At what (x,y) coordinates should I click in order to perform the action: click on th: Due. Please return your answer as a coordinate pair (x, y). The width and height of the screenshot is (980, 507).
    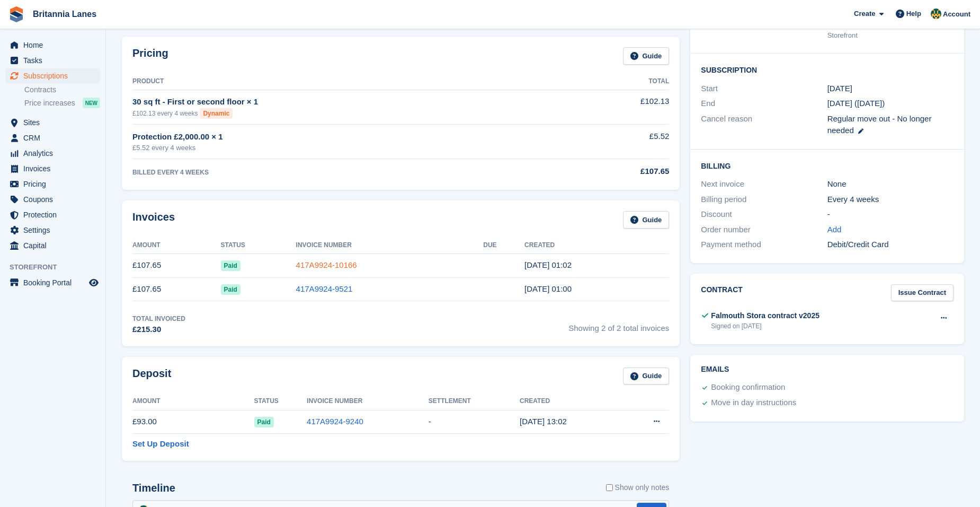
    Looking at the image, I should click on (504, 245).